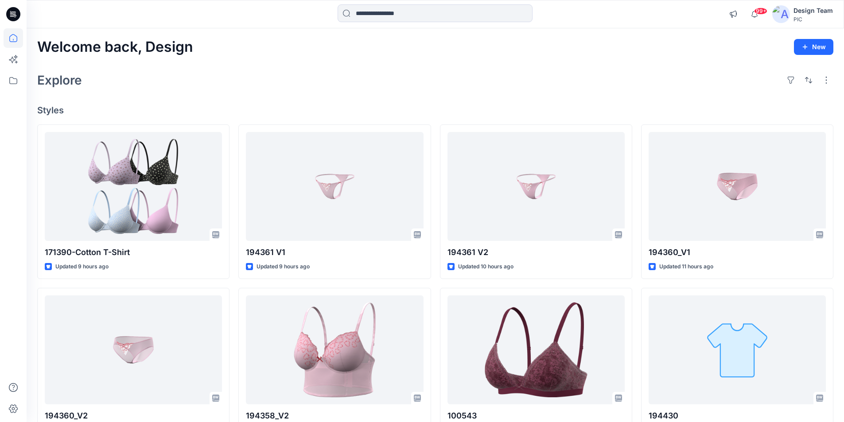 The height and width of the screenshot is (422, 844). What do you see at coordinates (737, 253) in the screenshot?
I see `p: 194360_V1` at bounding box center [737, 253].